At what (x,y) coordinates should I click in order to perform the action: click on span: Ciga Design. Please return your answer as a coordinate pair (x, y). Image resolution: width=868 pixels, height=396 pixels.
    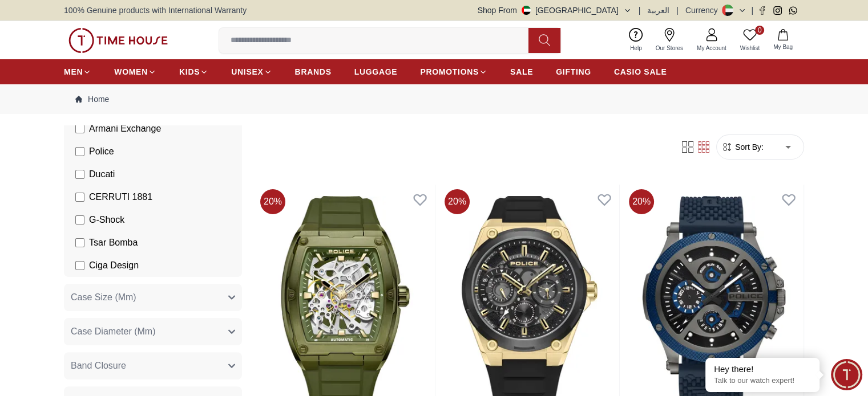
    Looking at the image, I should click on (113, 265).